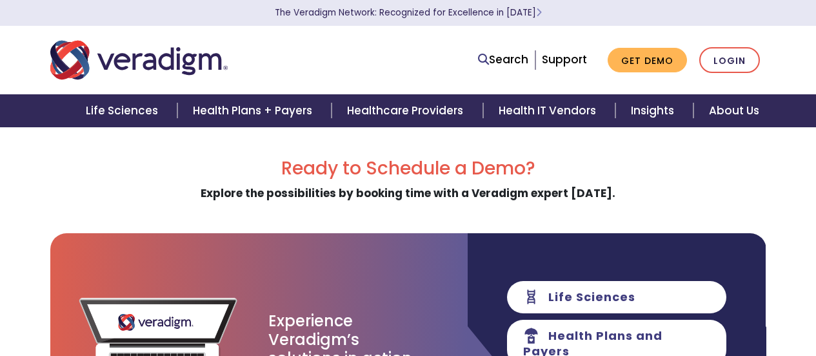 The height and width of the screenshot is (356, 816). Describe the element at coordinates (654, 110) in the screenshot. I see `a: Insights` at that location.